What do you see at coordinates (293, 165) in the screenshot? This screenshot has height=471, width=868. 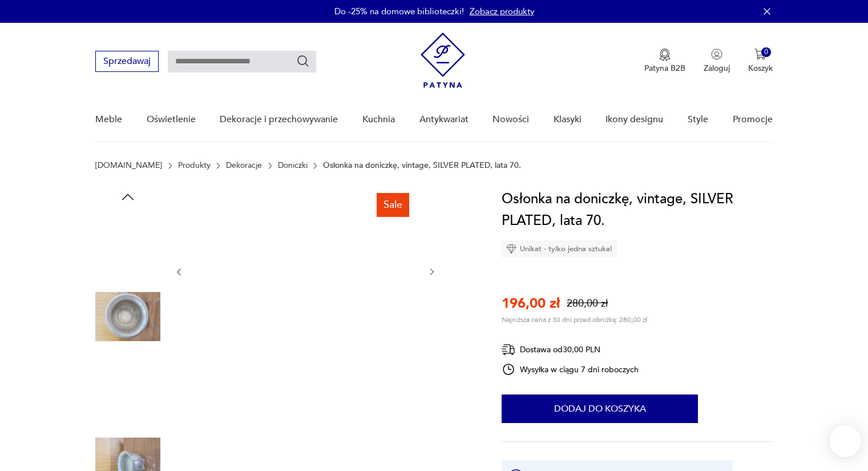 I see `a: Doniczki` at bounding box center [293, 165].